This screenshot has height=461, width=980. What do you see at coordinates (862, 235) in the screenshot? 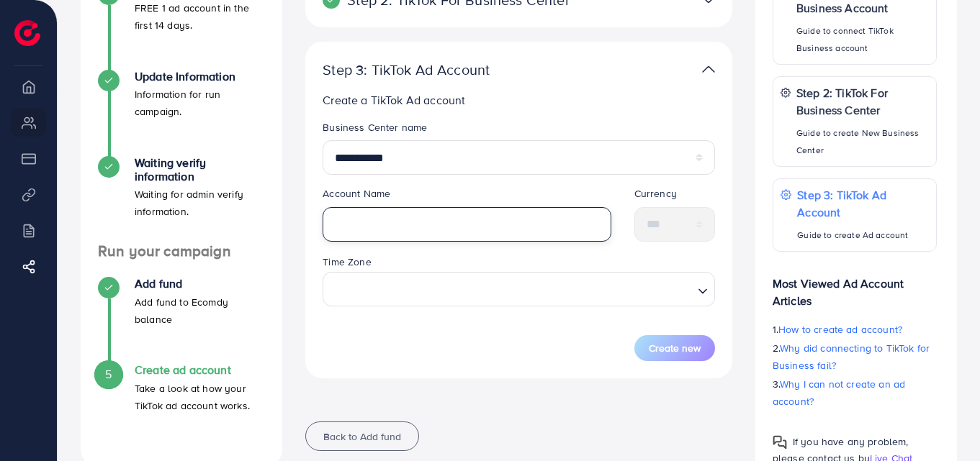
I see `p: Guide to create Ad account` at bounding box center [862, 235].